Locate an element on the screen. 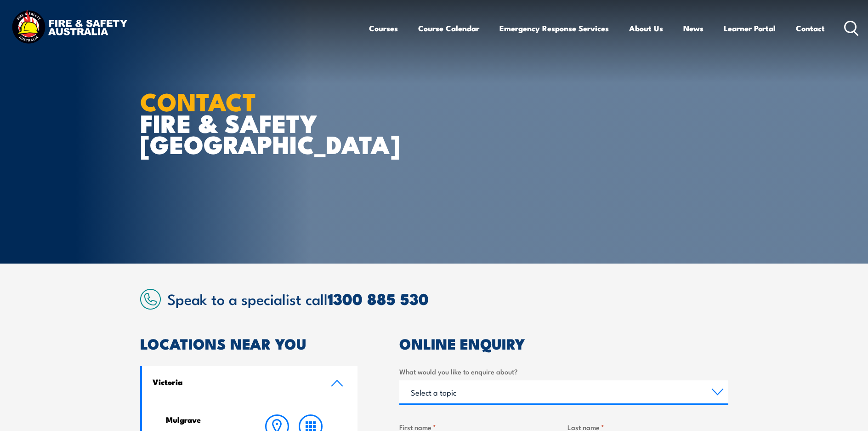 This screenshot has height=431, width=868. a: Learner Portal is located at coordinates (750, 28).